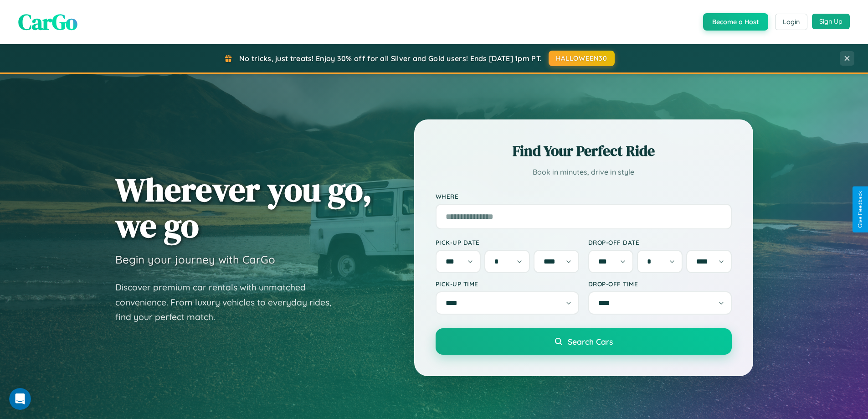 This screenshot has width=868, height=419. What do you see at coordinates (590, 341) in the screenshot?
I see `span: Search Cars` at bounding box center [590, 341].